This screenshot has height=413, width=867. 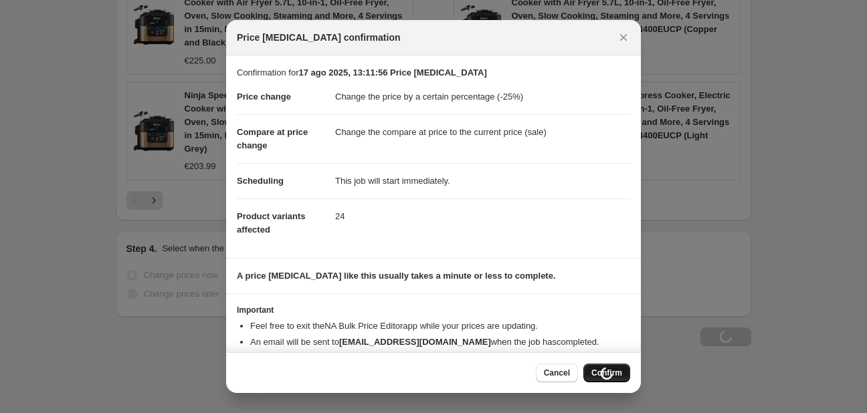 What do you see at coordinates (272, 138) in the screenshot?
I see `span: Compare at price change` at bounding box center [272, 138].